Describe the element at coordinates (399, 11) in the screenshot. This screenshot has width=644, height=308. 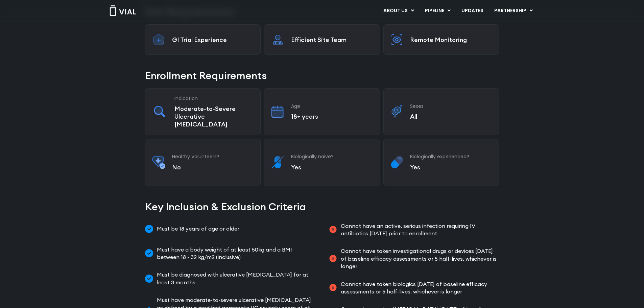
I see `a: ABOUT USMenu Toggle` at that location.